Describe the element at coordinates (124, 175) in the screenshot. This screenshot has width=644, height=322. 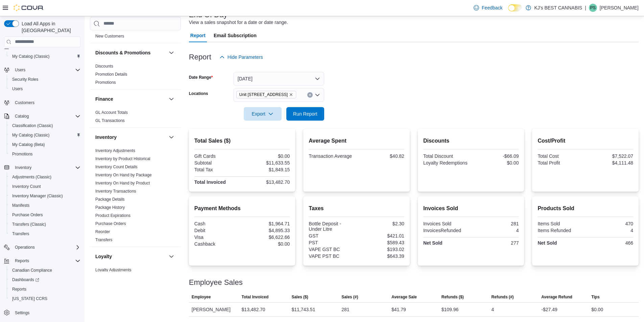
I see `a: Inventory On Hand by Package` at that location.